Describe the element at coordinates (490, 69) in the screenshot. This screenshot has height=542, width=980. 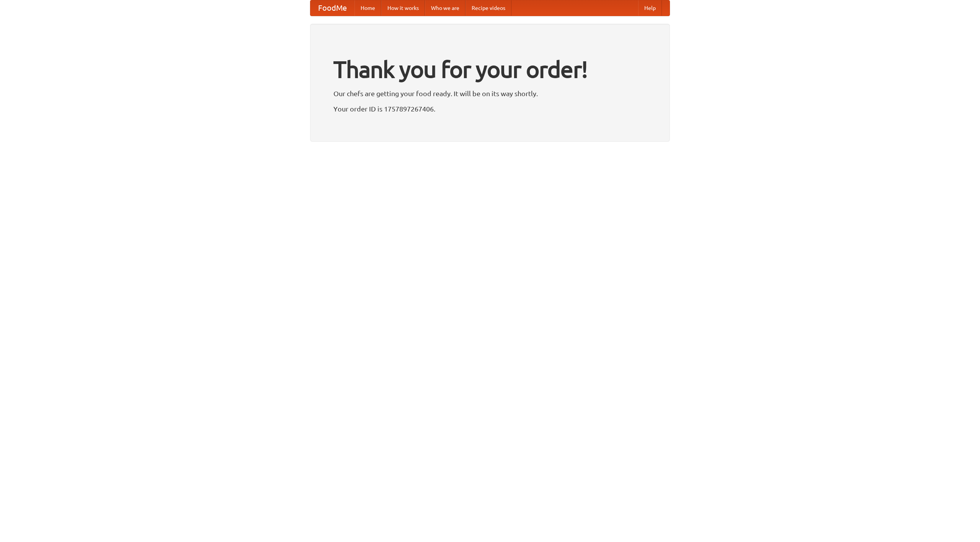
I see `h1: Thank you for your order!` at that location.